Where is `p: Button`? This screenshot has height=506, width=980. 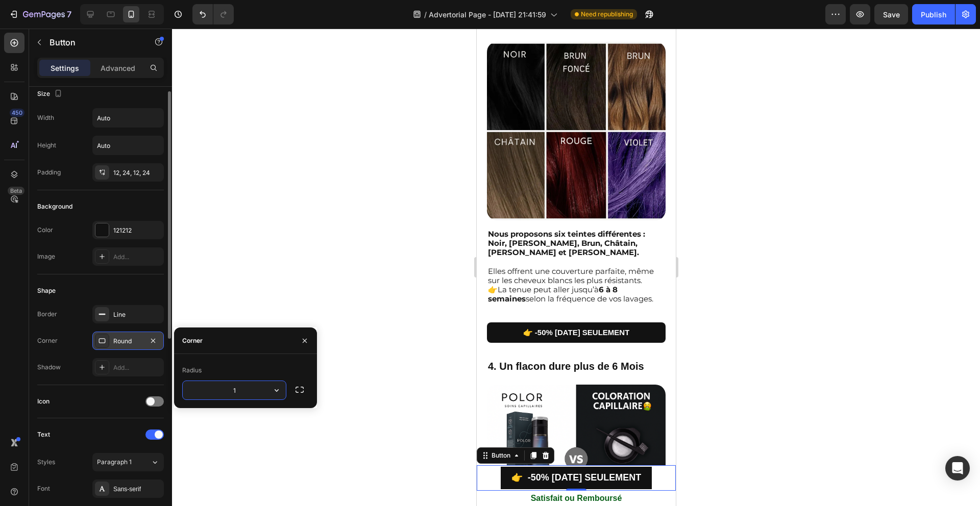 p: Button is located at coordinates (93, 42).